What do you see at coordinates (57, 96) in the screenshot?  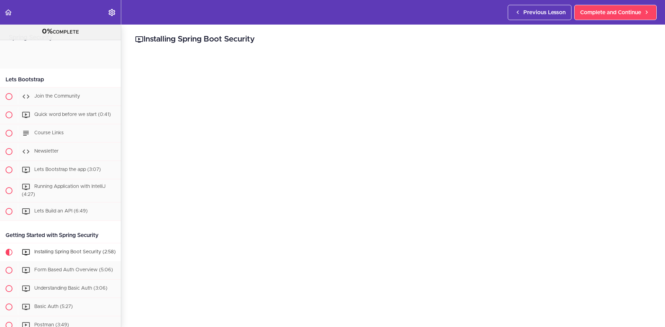 I see `span: Join the Community` at bounding box center [57, 96].